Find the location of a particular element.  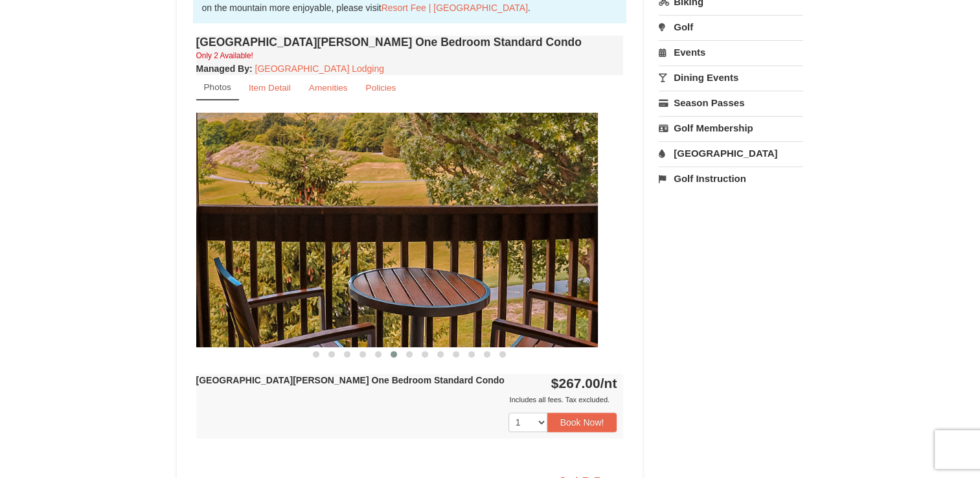

strong: $267.00 is located at coordinates (584, 383).